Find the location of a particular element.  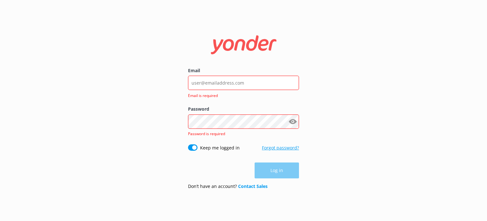

label: Password is located at coordinates (244, 109).